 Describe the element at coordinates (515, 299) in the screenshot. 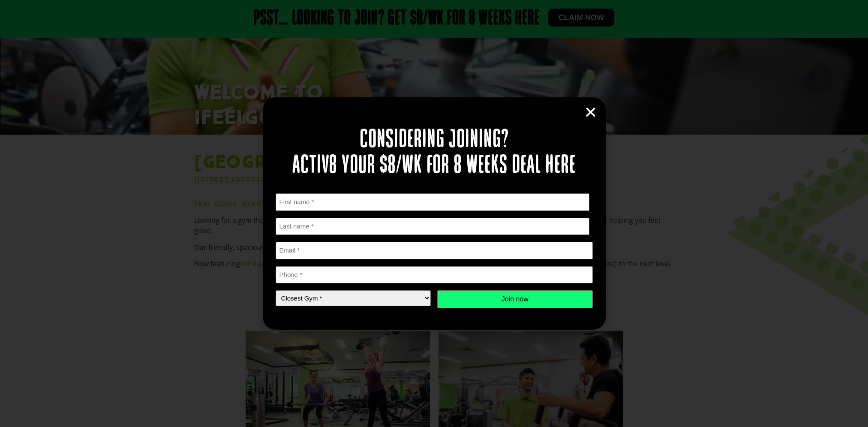

I see `input: Join now` at that location.